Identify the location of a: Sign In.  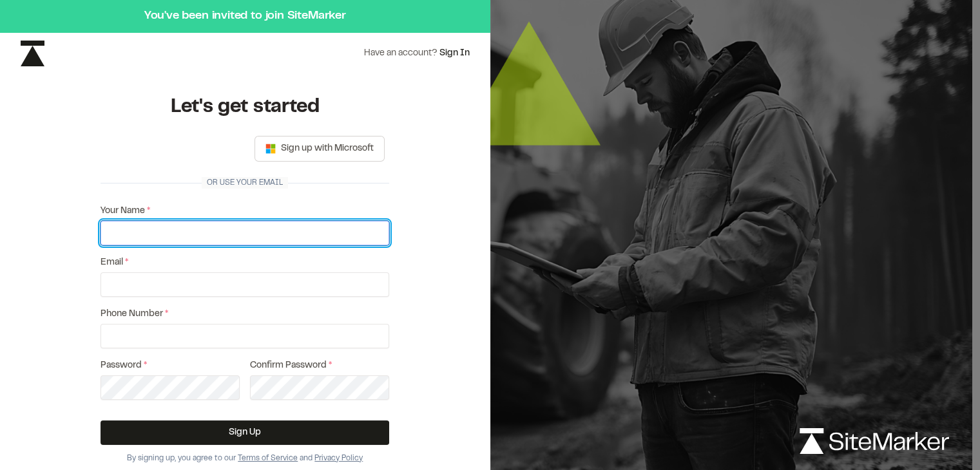
(454, 54).